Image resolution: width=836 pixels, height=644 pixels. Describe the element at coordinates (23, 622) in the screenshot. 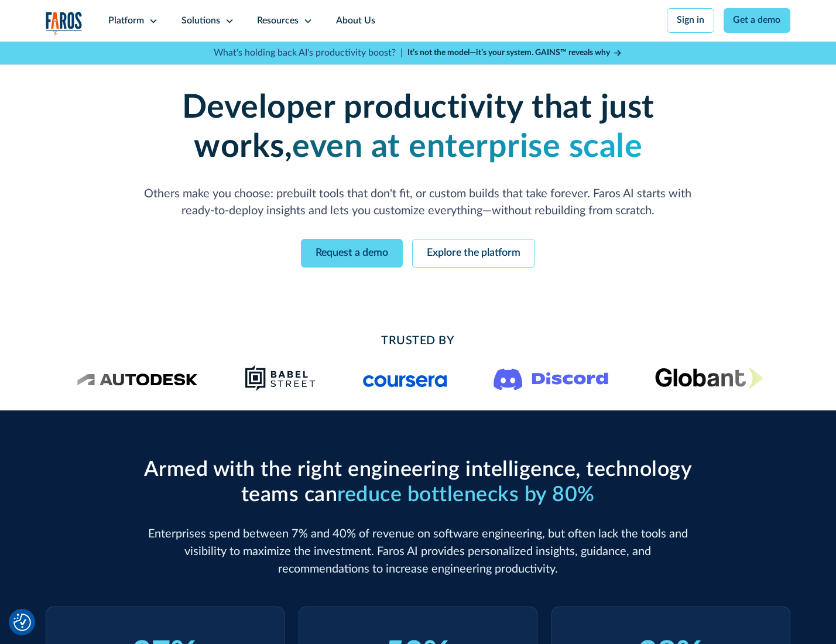

I see `button: Cookie Settings` at that location.